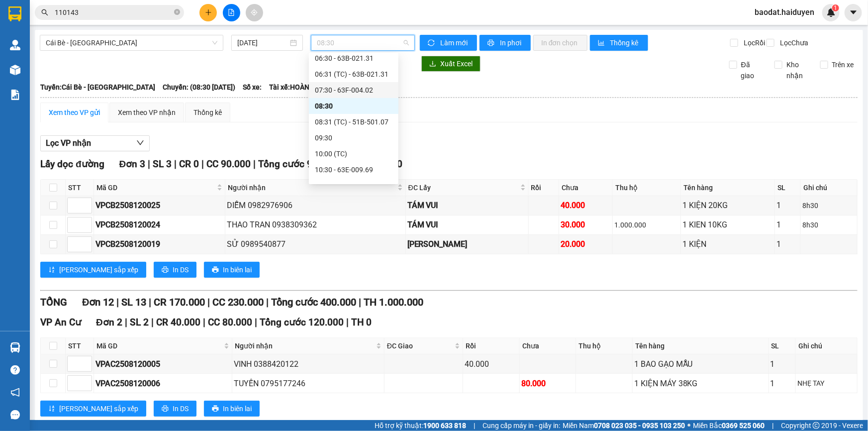  Describe the element at coordinates (263, 43) in the screenshot. I see `input: 12/08/2025` at that location.